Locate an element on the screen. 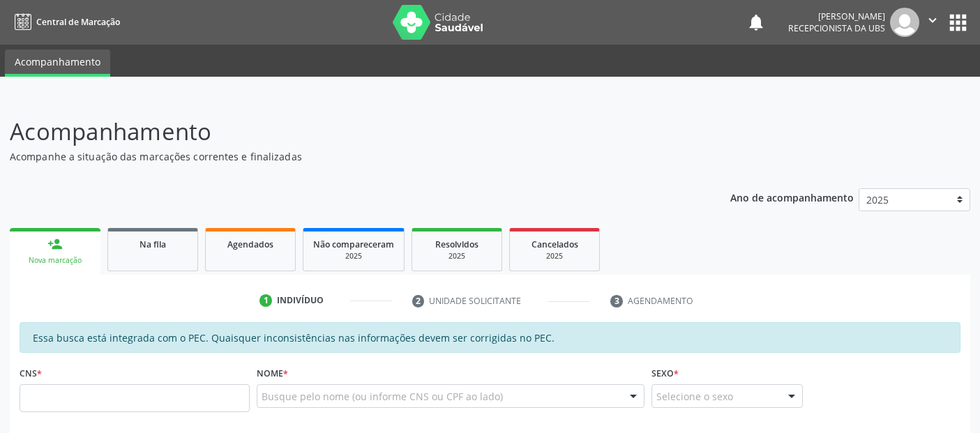 Image resolution: width=980 pixels, height=433 pixels. a: Central de Marcação is located at coordinates (65, 22).